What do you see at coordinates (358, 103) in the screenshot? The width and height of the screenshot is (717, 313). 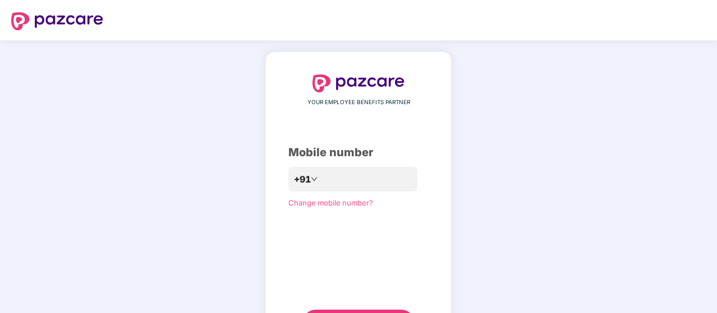 I see `span: YOUR EMPLOYEE BENEFITS PARTNER` at bounding box center [358, 103].